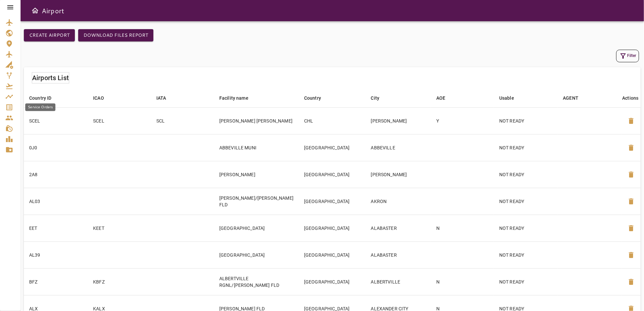  Describe the element at coordinates (45, 98) in the screenshot. I see `span: Country ID` at that location.